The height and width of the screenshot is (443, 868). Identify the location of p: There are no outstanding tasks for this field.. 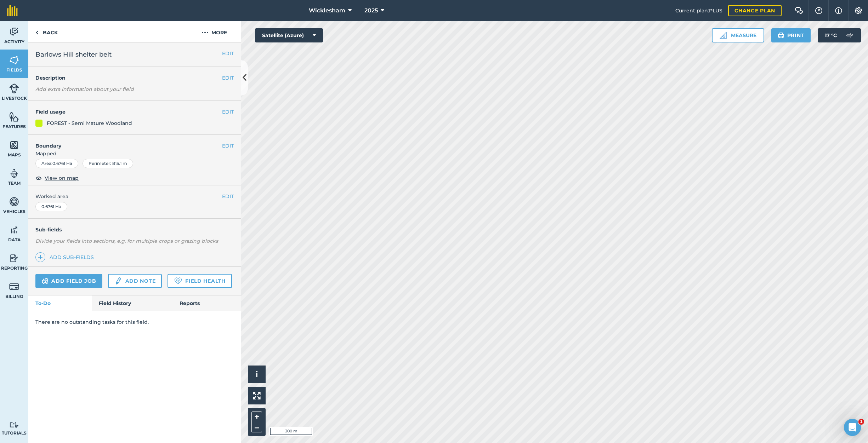
(135, 322).